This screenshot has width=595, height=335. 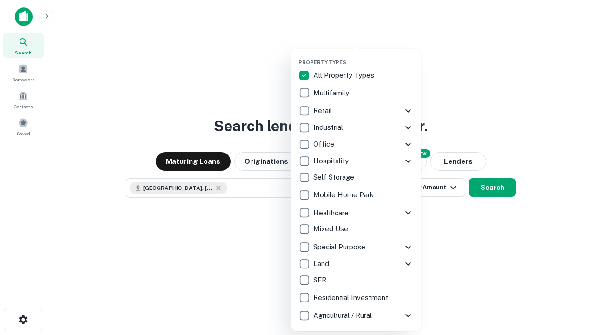 I want to click on p: Agricultural / Rural, so click(x=344, y=315).